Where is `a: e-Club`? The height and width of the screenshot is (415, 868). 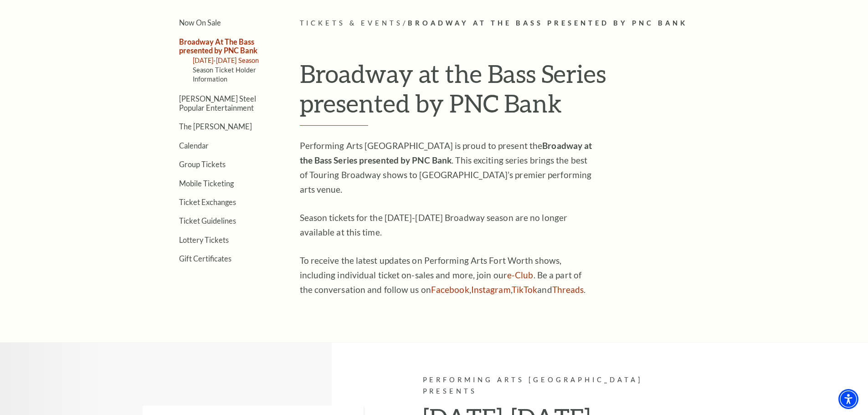 a: e-Club is located at coordinates (520, 274).